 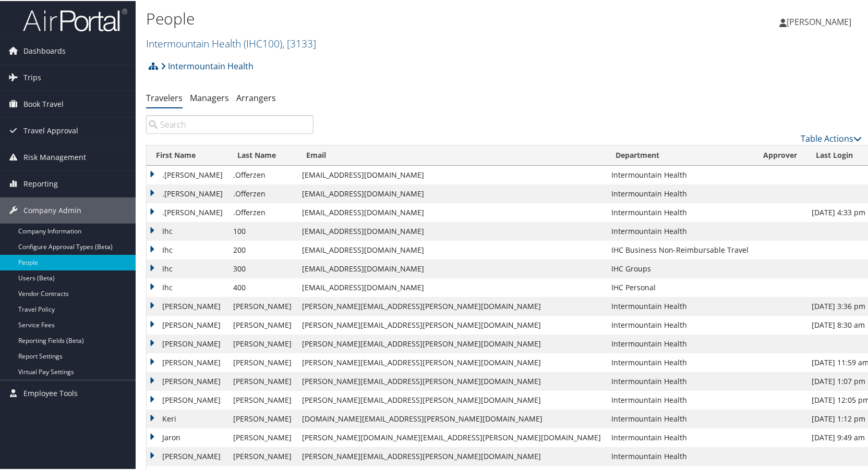 What do you see at coordinates (680, 268) in the screenshot?
I see `td: IHC Groups` at bounding box center [680, 268].